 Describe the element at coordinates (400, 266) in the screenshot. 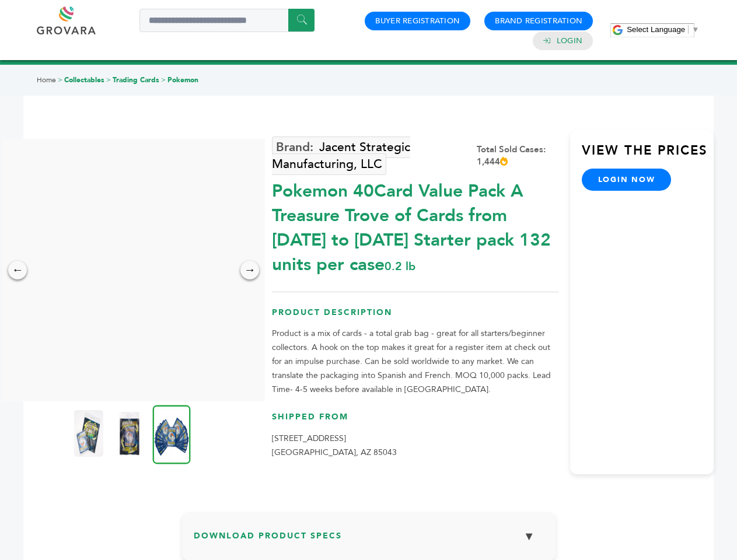

I see `span: 0.2 lb` at that location.